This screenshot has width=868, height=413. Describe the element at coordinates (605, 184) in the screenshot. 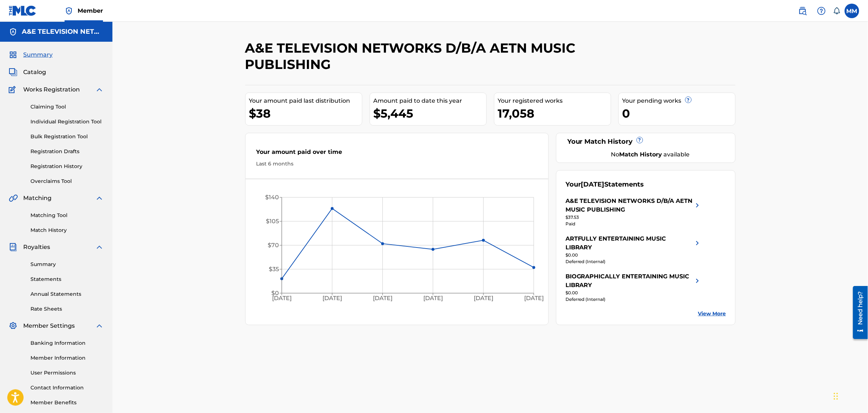

I see `div: Your Statements` at that location.